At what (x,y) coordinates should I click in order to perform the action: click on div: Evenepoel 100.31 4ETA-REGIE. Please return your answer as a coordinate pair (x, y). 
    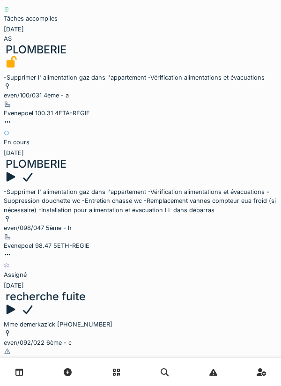
    Looking at the image, I should click on (141, 113).